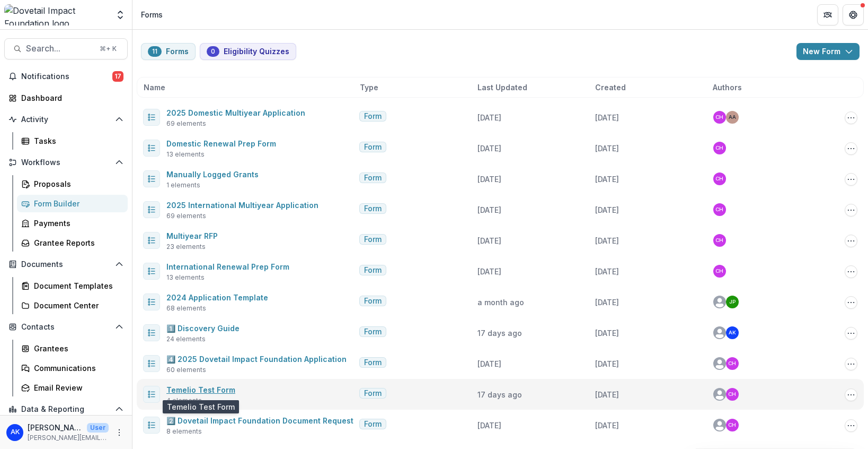 The image size is (868, 449). Describe the element at coordinates (154, 52) in the screenshot. I see `span: 11` at that location.